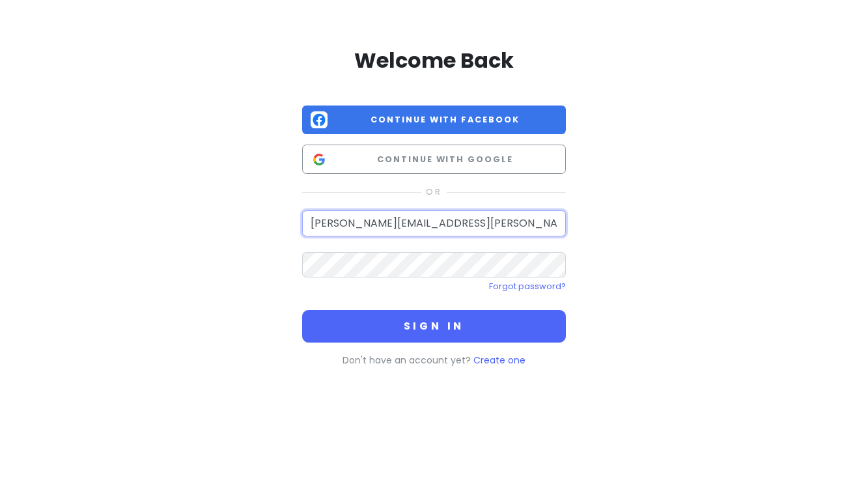 Image resolution: width=868 pixels, height=480 pixels. What do you see at coordinates (434, 159) in the screenshot?
I see `button: Continue with Google` at bounding box center [434, 159].